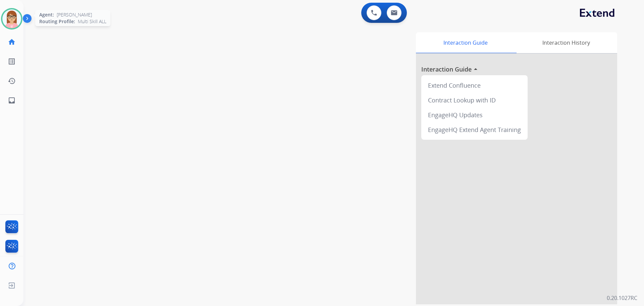  I want to click on p: 0.20.1027RC, so click(622, 298).